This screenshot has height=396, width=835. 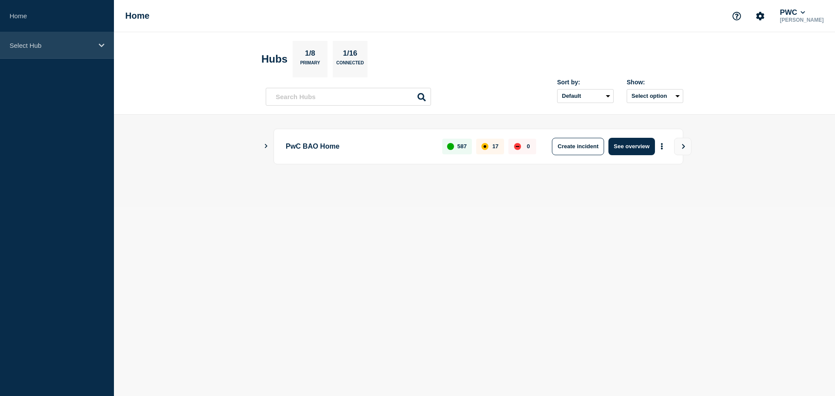 What do you see at coordinates (760, 16) in the screenshot?
I see `button: Account settings` at bounding box center [760, 16].